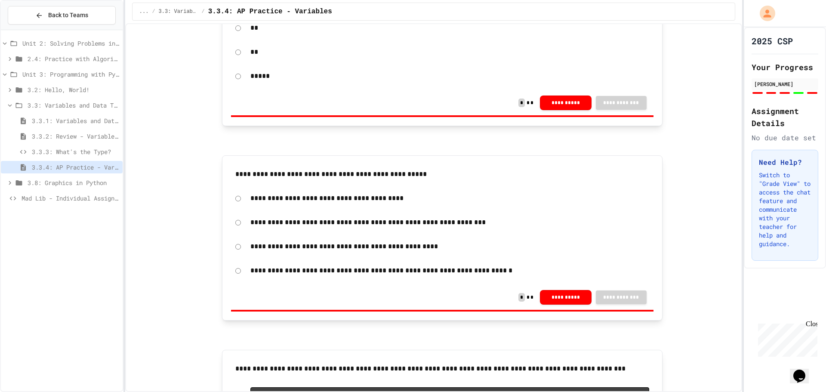  What do you see at coordinates (71, 74) in the screenshot?
I see `span: Unit 3: Programming with Python` at bounding box center [71, 74].